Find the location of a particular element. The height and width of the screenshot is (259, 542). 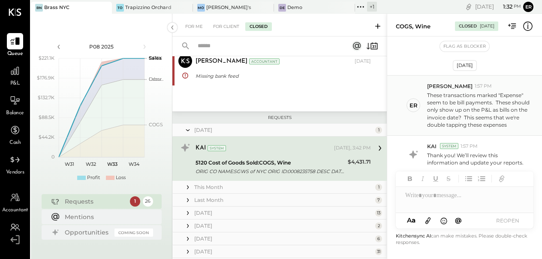

a: Balance is located at coordinates (15, 105).